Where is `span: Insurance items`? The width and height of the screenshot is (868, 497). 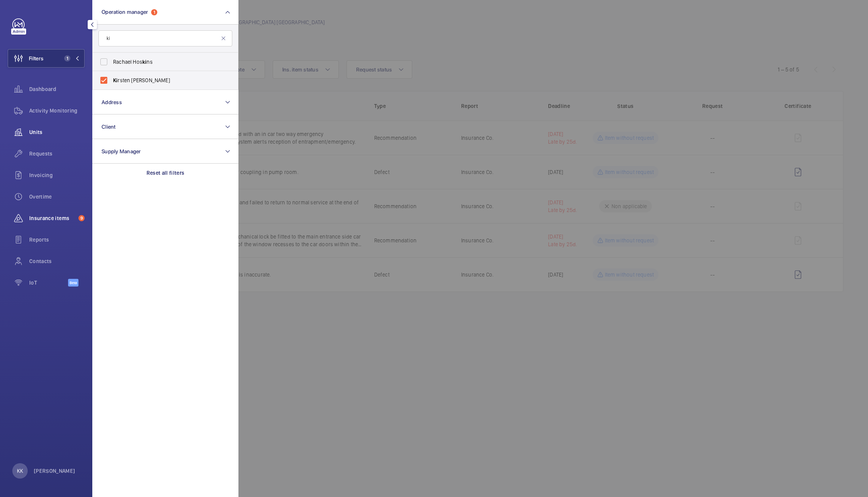
span: Insurance items is located at coordinates (53, 219).